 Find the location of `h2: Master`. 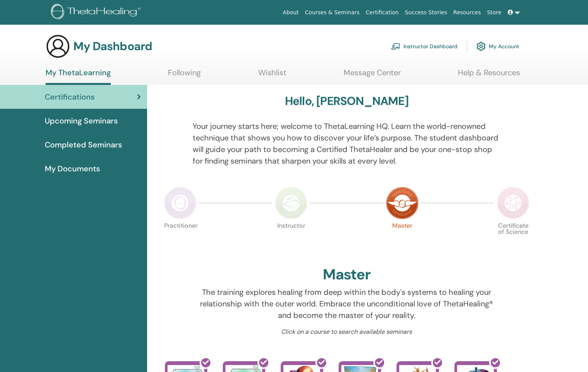

h2: Master is located at coordinates (346, 275).